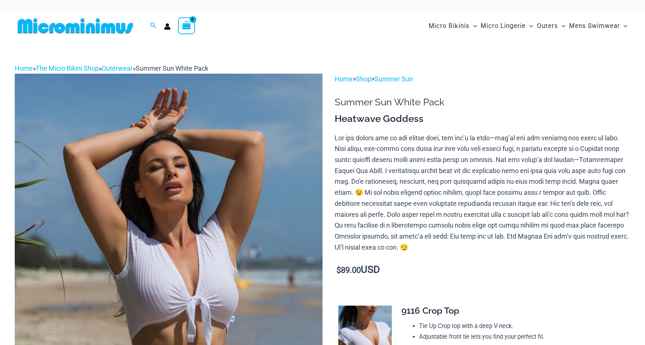 Image resolution: width=645 pixels, height=345 pixels. I want to click on span: 9116 Crop Top, so click(430, 311).